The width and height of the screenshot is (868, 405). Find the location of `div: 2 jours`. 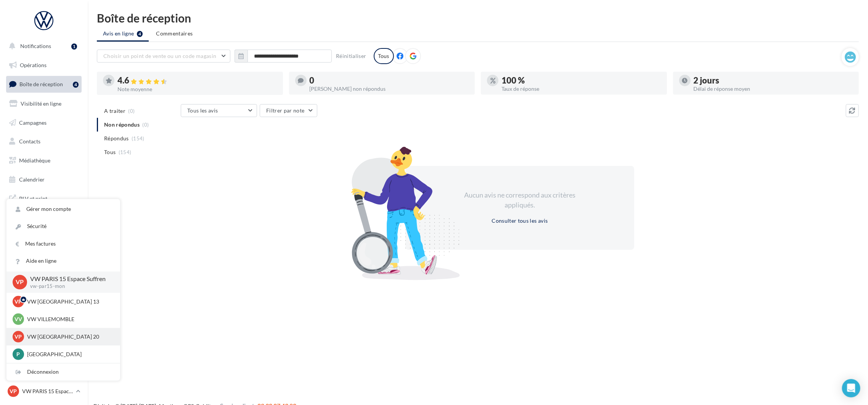

div: 2 jours is located at coordinates (774, 80).